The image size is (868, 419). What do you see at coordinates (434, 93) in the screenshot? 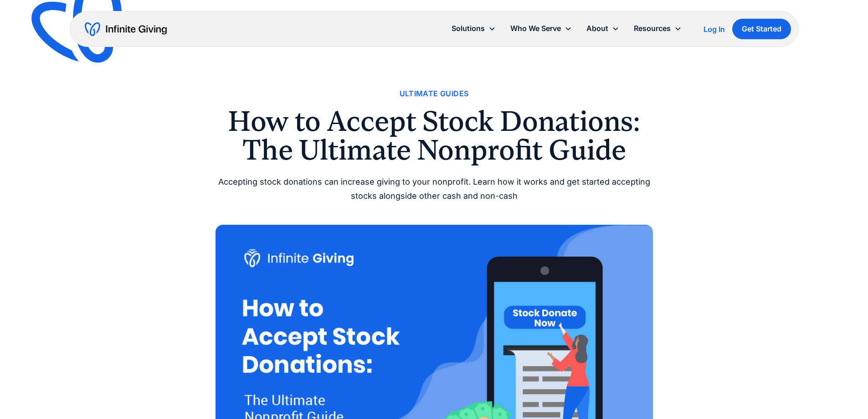
I see `div: Ultimate Guides` at bounding box center [434, 93].